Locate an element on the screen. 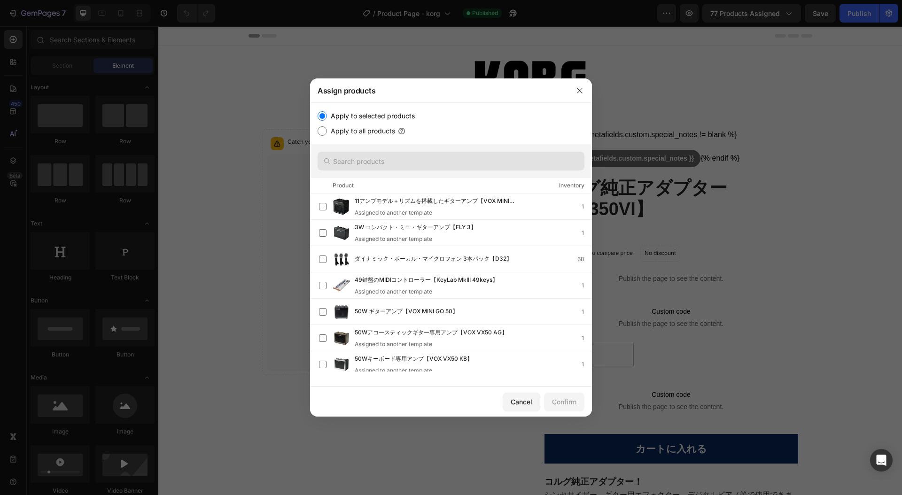 Image resolution: width=902 pixels, height=495 pixels. input: Search products is located at coordinates (451, 161).